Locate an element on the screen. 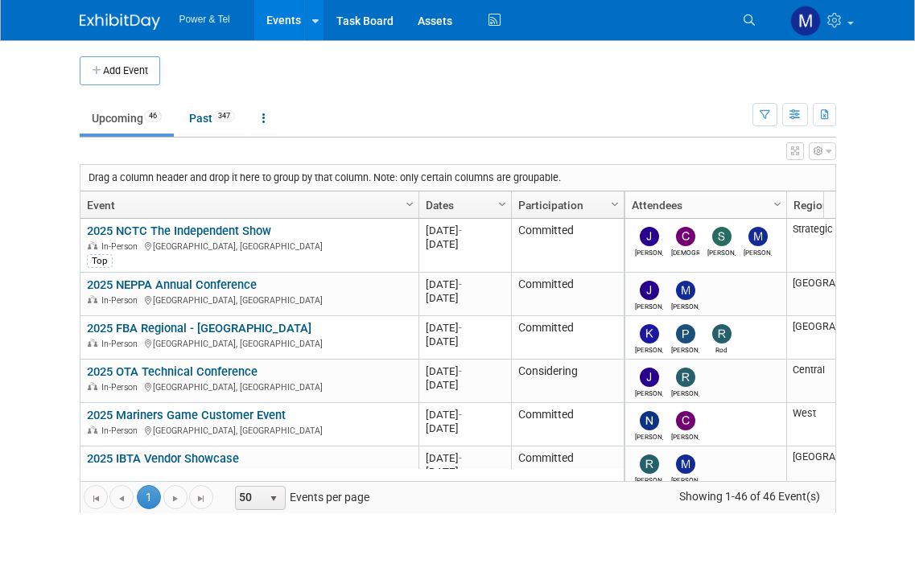 The height and width of the screenshot is (588, 915). div: Kevin Wilkes is located at coordinates (649, 348).